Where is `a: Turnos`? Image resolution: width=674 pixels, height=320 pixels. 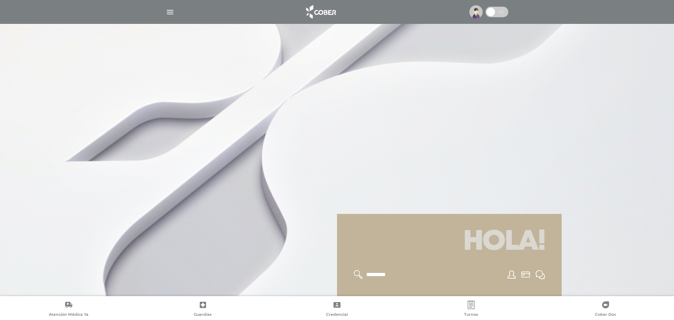
a: Turnos is located at coordinates (471, 309).